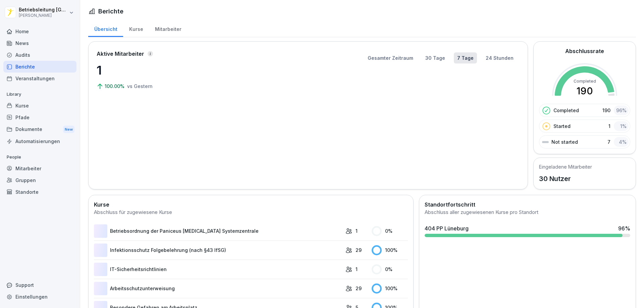 The image size is (644, 308). Describe the element at coordinates (566, 110) in the screenshot. I see `p: Completed` at that location.